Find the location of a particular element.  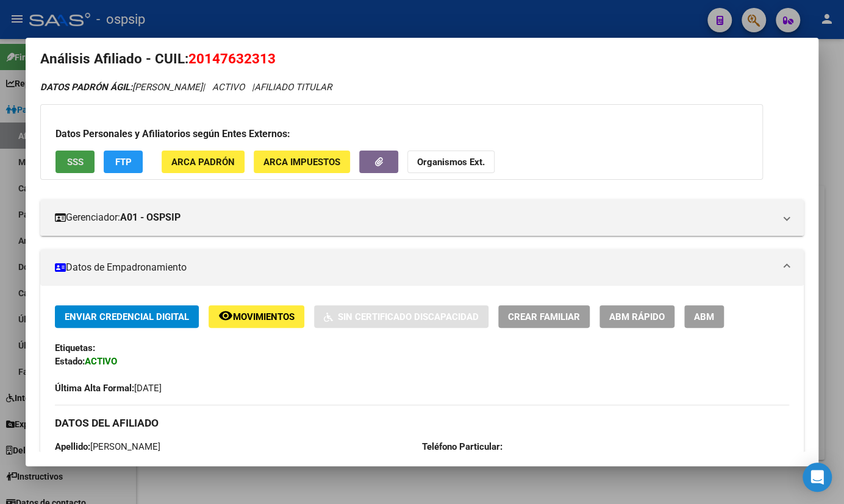

span: Crear Familiar is located at coordinates (544, 317).